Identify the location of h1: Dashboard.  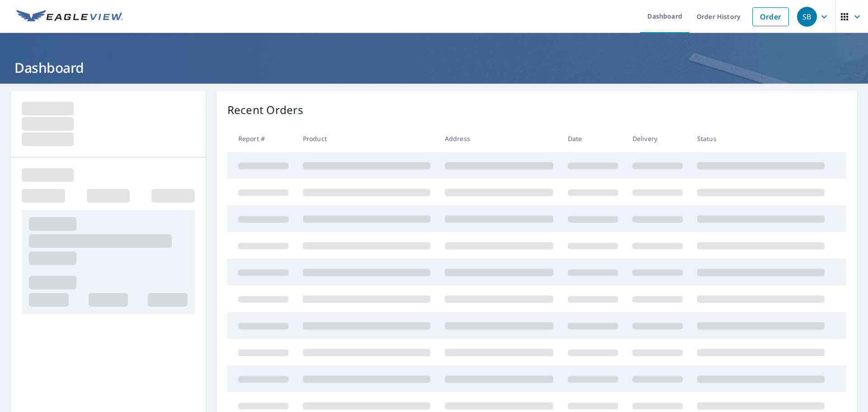
(434, 67).